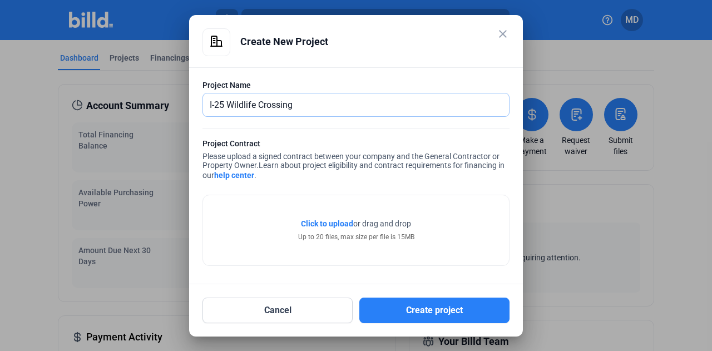  I want to click on span: Learn about project eligibility and contract requirements for financing in our ., so click(353, 170).